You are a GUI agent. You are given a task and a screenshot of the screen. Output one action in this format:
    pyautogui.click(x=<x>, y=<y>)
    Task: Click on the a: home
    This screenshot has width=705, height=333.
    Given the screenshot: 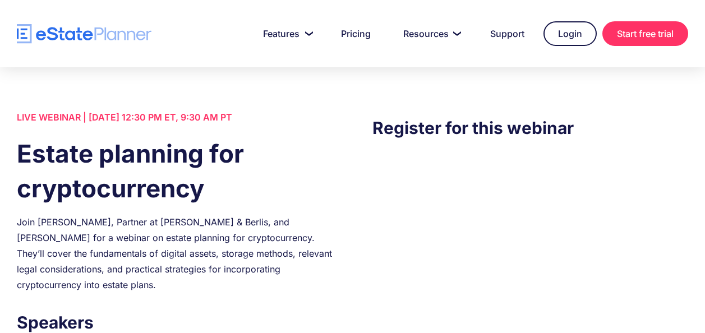 What is the action you would take?
    pyautogui.click(x=84, y=34)
    